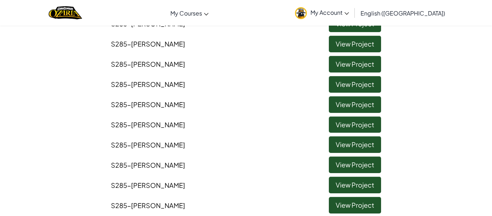  I want to click on a: My Account, so click(322, 13).